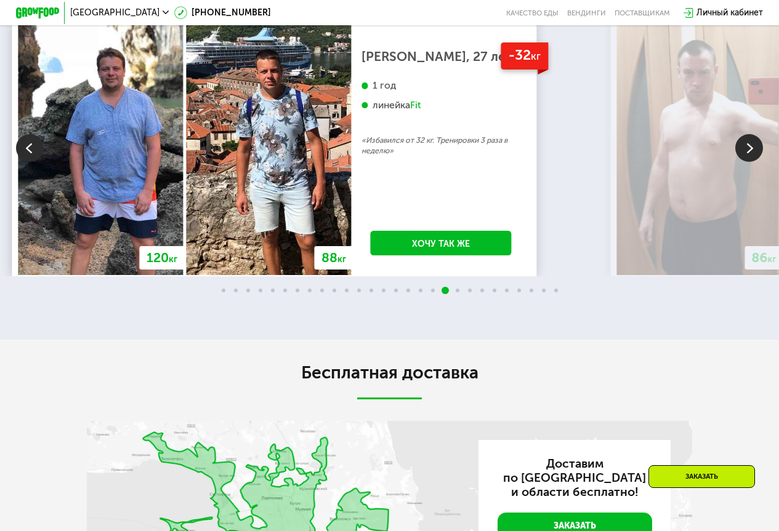  Describe the element at coordinates (642, 13) in the screenshot. I see `div: поставщикам` at that location.